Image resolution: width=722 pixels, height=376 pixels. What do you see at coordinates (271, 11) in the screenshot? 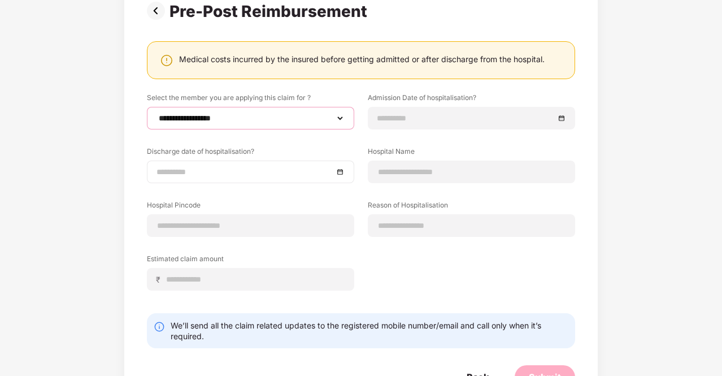
I see `div: Pre-Post Reimbursement` at bounding box center [271, 11].